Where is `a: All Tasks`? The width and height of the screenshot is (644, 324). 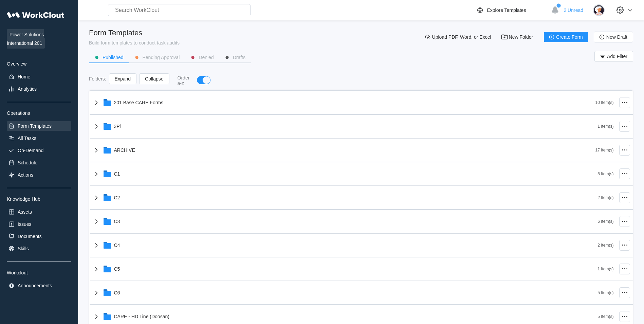 a: All Tasks is located at coordinates (39, 138).